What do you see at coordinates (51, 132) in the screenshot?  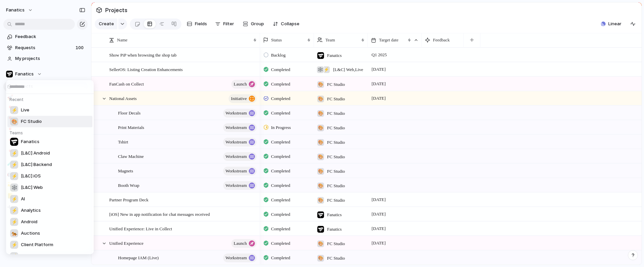 I see `h5: Teams` at bounding box center [51, 132].